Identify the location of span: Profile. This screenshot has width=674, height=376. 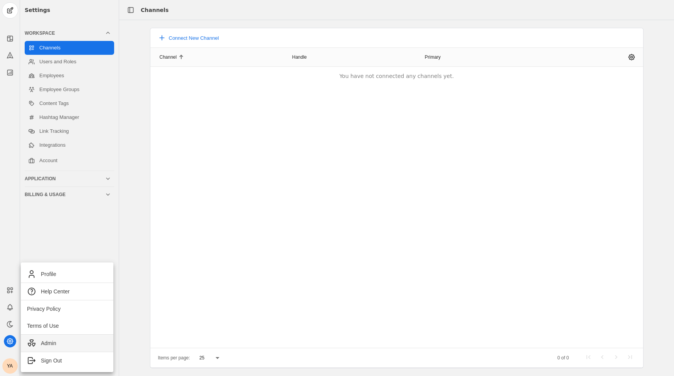
(49, 274).